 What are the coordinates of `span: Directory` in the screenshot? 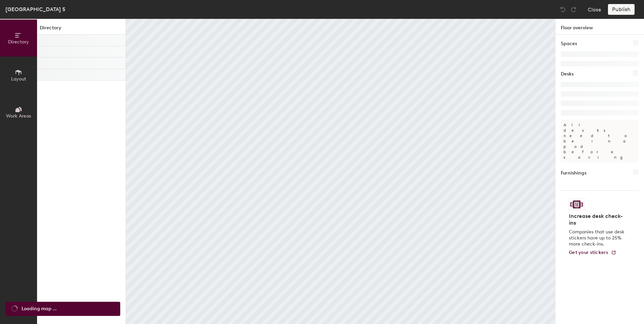 It's located at (19, 42).